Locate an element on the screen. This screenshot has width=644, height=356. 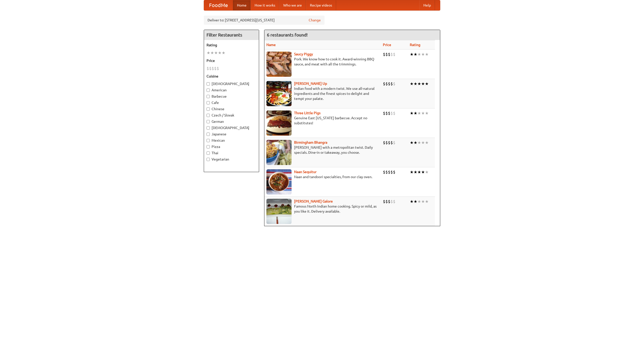
img: naansequitur.jpg is located at coordinates (279, 182).